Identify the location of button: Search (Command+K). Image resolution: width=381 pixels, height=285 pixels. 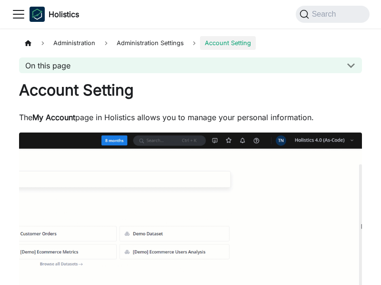
(332, 14).